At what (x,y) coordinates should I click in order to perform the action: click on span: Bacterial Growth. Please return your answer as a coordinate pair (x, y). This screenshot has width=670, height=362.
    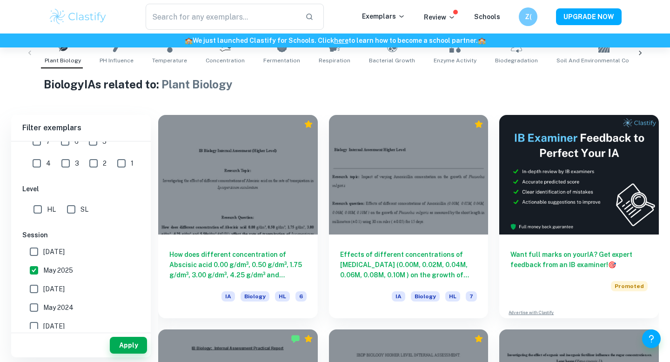
    Looking at the image, I should click on (392, 60).